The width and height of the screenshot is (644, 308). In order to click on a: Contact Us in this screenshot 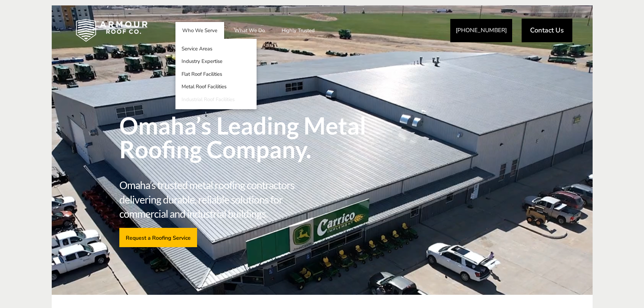, I will do `click(547, 30)`.